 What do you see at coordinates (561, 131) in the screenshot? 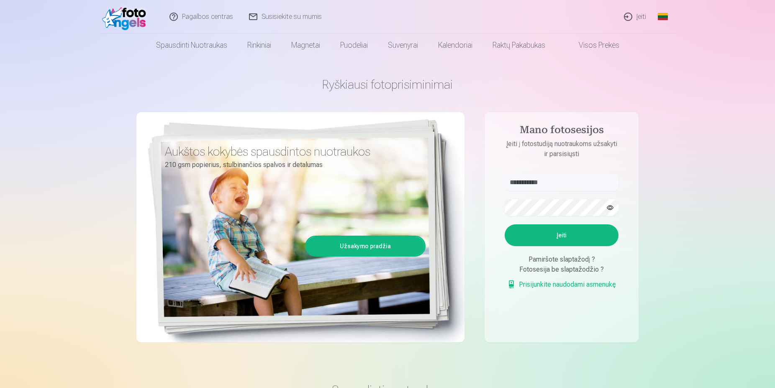
I see `h4: Mano fotosesijos` at bounding box center [561, 131].